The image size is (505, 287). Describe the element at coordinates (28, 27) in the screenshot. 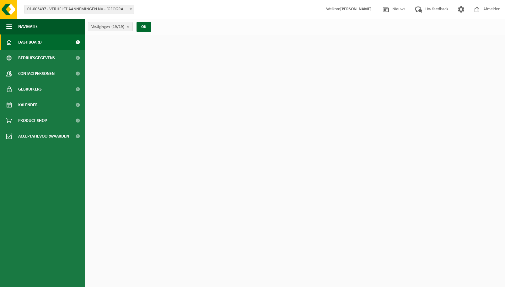

I see `span: Navigatie` at that location.